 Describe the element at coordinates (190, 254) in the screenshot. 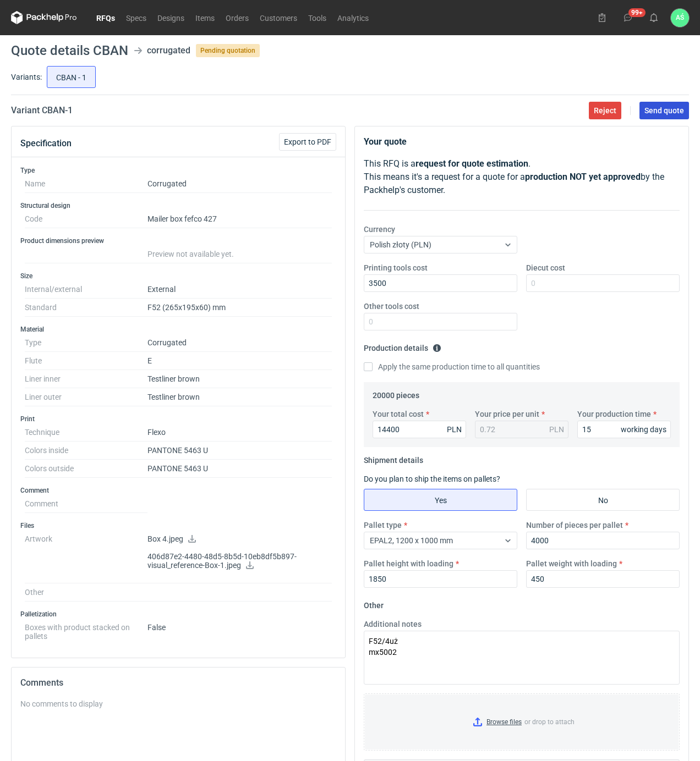

I see `span: Preview not available yet.` at that location.